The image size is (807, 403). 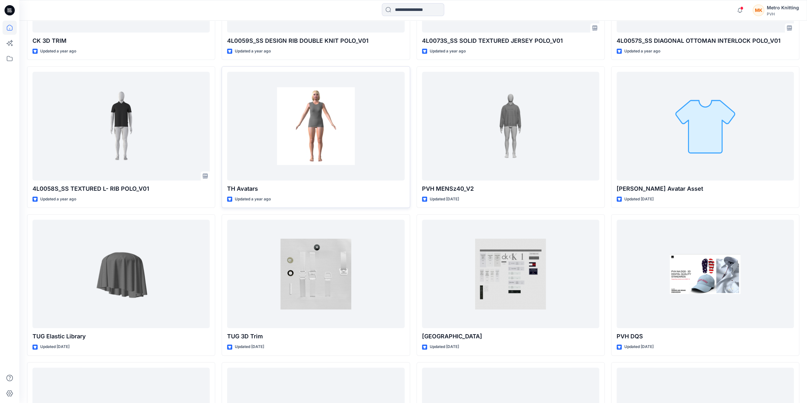 I want to click on div: MK, so click(x=758, y=10).